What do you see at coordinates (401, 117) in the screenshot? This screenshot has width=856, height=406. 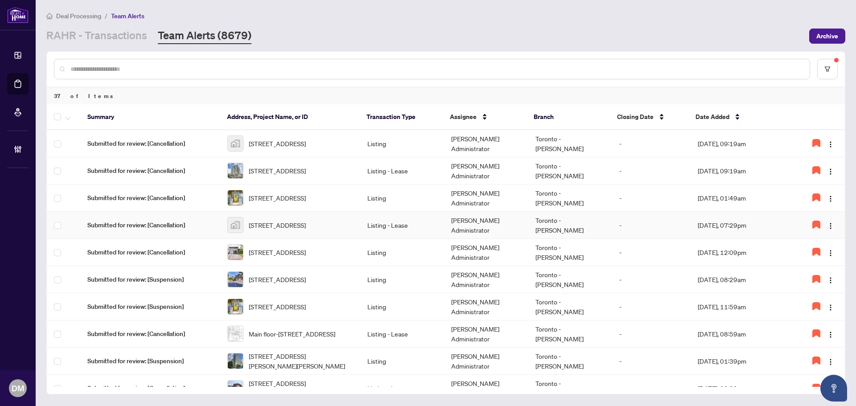 I see `th: Transaction Type` at bounding box center [401, 117].